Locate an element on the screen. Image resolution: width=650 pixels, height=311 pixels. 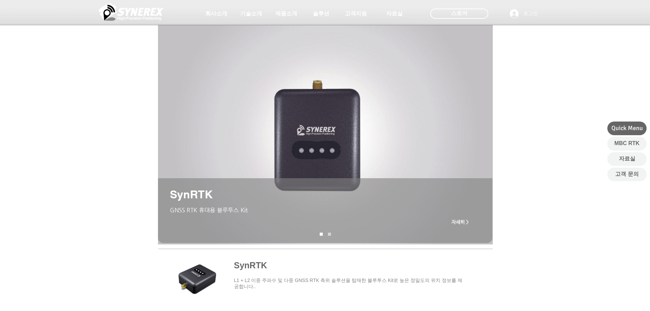
a: MBC RTK is located at coordinates (626, 144).